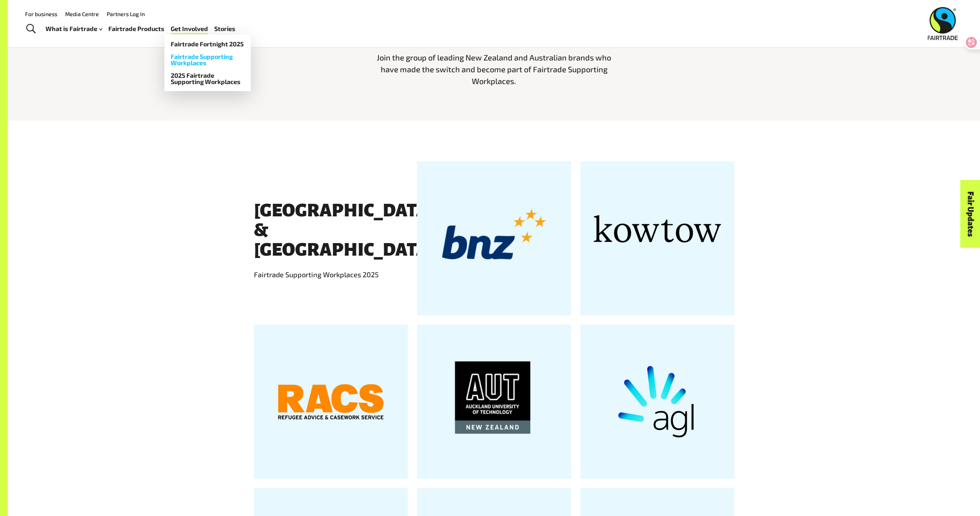 This screenshot has height=516, width=980. Describe the element at coordinates (493, 69) in the screenshot. I see `span: Join the group of leading New Zealand and Australian brands who have made the switch and become p...` at that location.